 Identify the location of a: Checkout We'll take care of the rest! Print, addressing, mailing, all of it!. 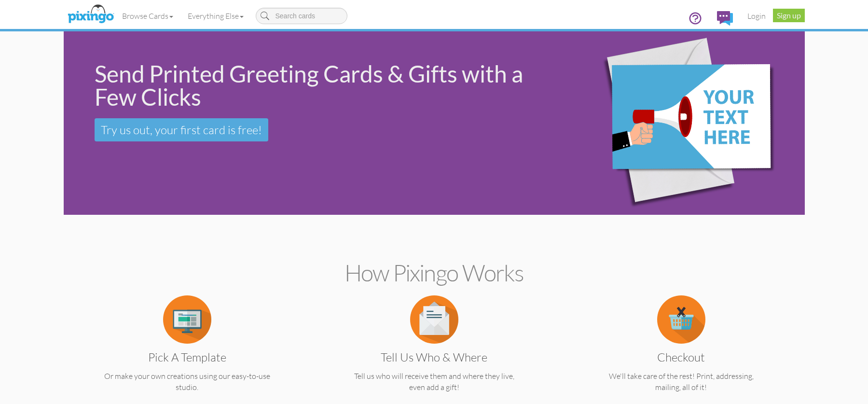
(681, 353).